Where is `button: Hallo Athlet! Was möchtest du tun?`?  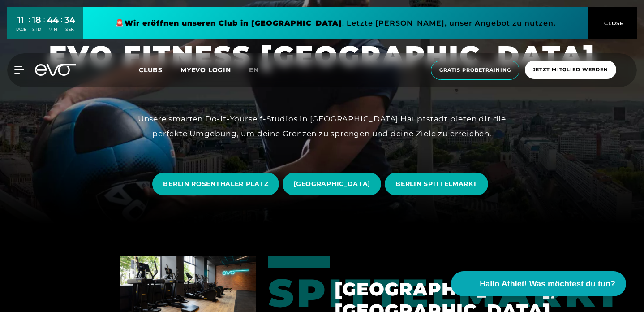
button: Hallo Athlet! Was möchtest du tun? is located at coordinates (538, 284).